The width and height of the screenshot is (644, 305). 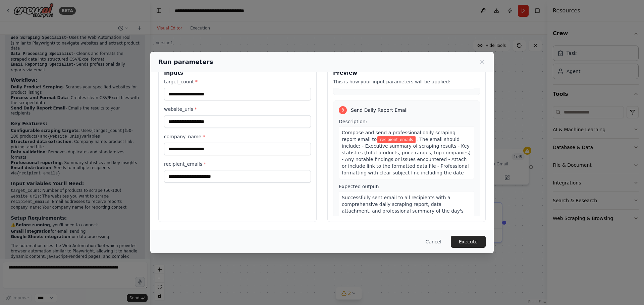 What do you see at coordinates (359, 187) in the screenshot?
I see `span: Expected output:` at bounding box center [359, 187].